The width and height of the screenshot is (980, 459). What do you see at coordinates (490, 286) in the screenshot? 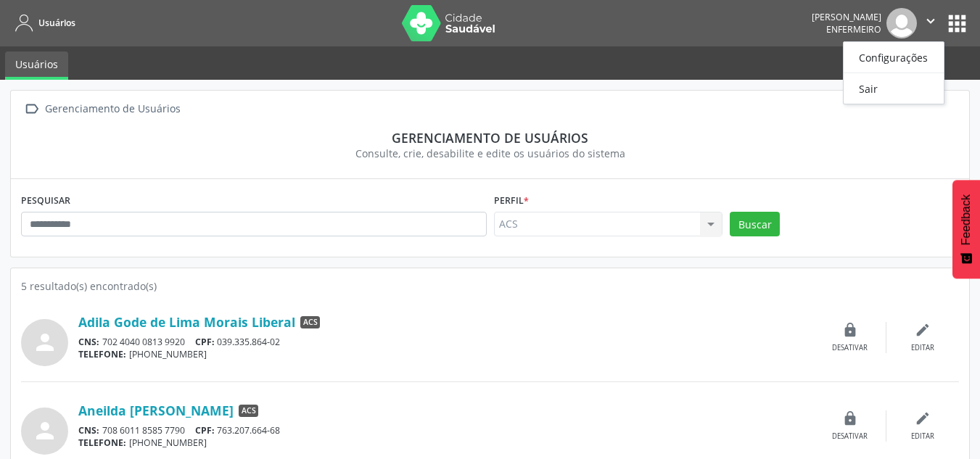
I see `div: 5 resultado(s) encontrado(s)` at bounding box center [490, 286].